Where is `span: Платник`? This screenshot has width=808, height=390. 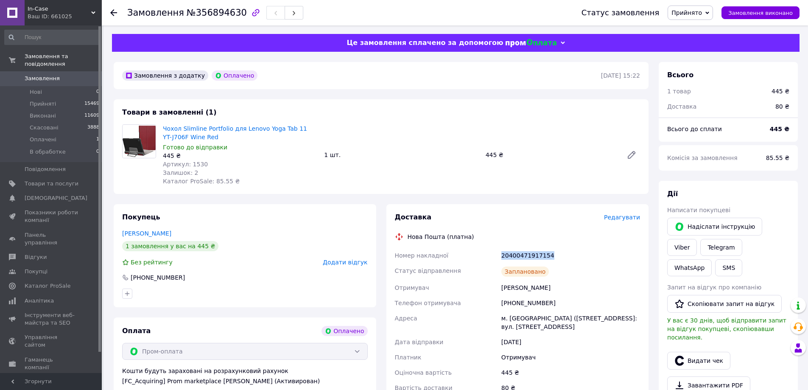
span: Платник is located at coordinates (408, 357).